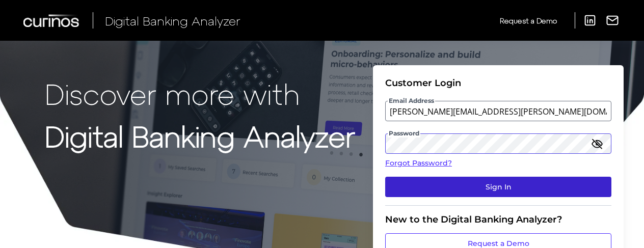  Describe the element at coordinates (499, 220) in the screenshot. I see `div: New to the Digital Banking Analyzer?` at that location.